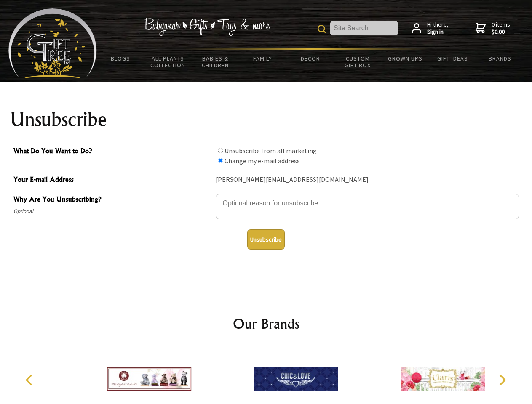  I want to click on strong: Sign in, so click(438, 32).